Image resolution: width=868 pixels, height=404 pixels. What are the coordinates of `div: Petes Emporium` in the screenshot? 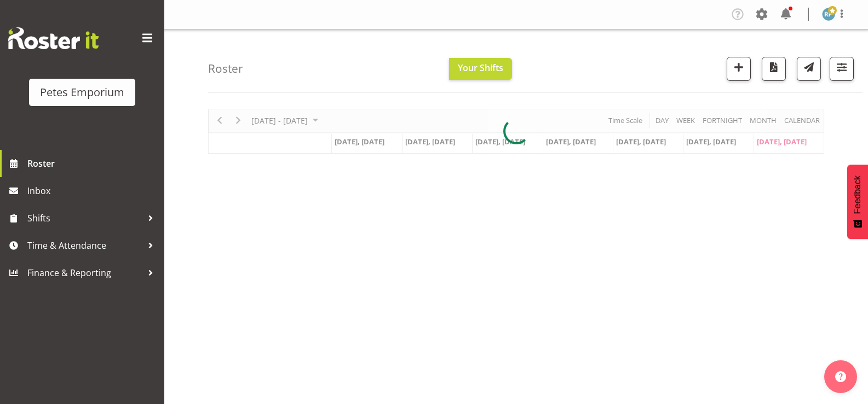 It's located at (82, 93).